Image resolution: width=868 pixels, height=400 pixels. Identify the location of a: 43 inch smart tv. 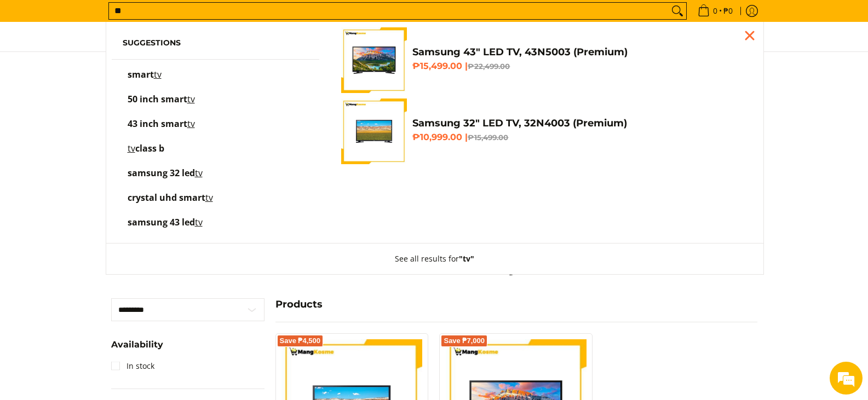
(216, 129).